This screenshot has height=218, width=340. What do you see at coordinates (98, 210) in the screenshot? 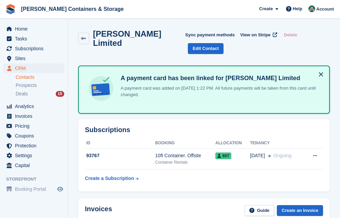
I see `h2: Invoices` at bounding box center [98, 210].